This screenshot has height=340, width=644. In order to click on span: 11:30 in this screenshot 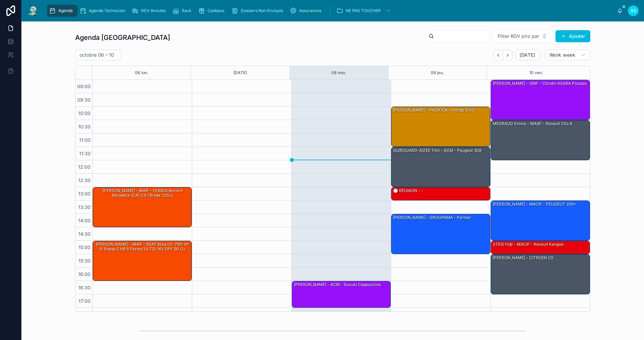, I will do `click(85, 153)`.